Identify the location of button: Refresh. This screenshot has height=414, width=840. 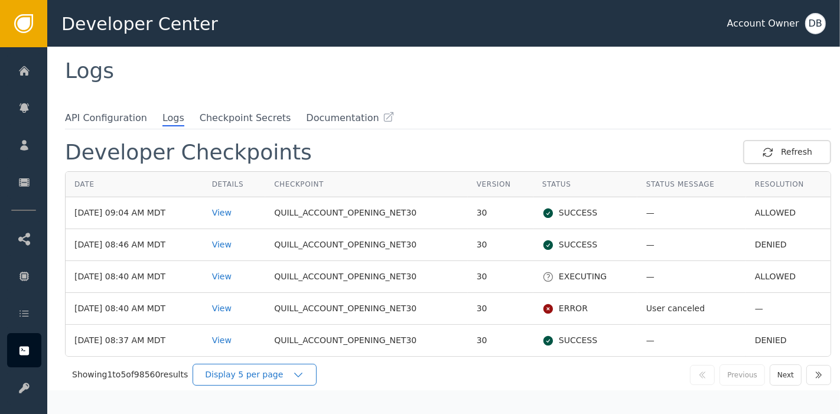
(787, 152).